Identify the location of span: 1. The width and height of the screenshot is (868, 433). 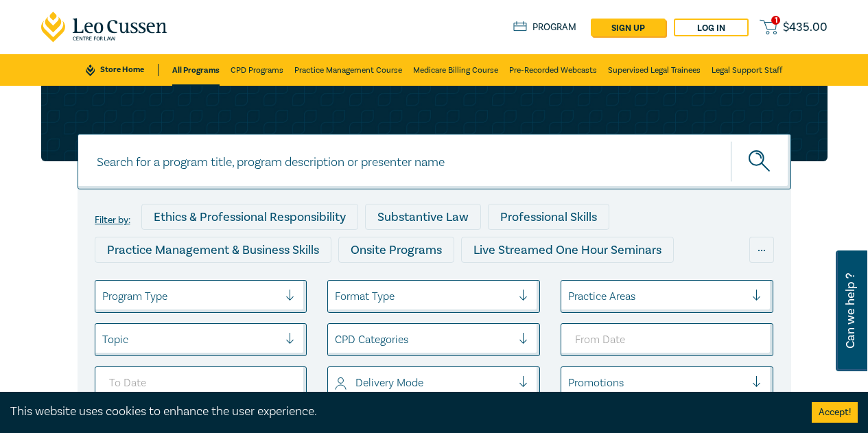
(775, 20).